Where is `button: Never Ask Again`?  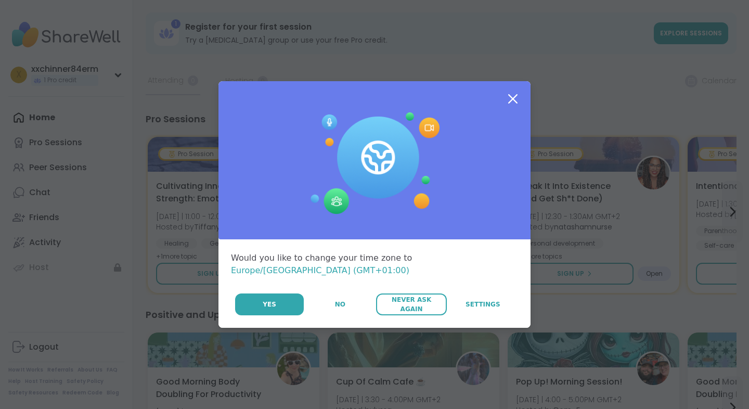 button: Never Ask Again is located at coordinates (411, 304).